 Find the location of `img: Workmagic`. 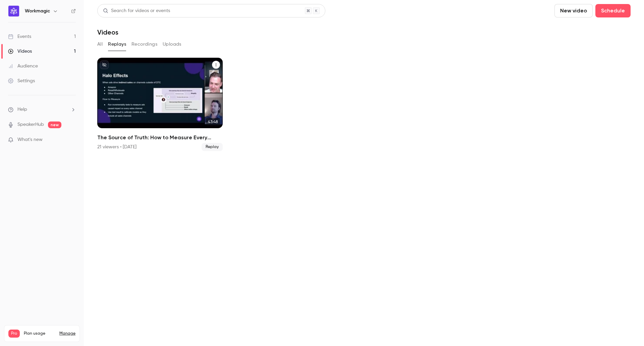

img: Workmagic is located at coordinates (14, 11).